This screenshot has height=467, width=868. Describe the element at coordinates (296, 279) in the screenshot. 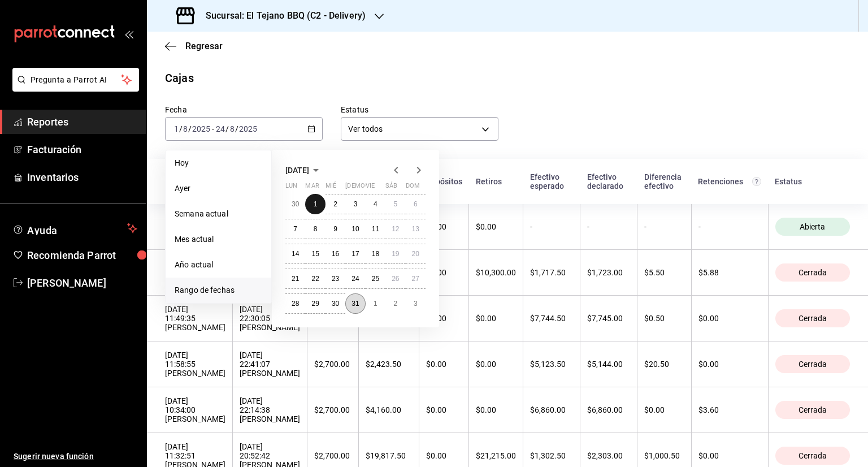

I see `abbr: 21 de julio de 2025` at that location.